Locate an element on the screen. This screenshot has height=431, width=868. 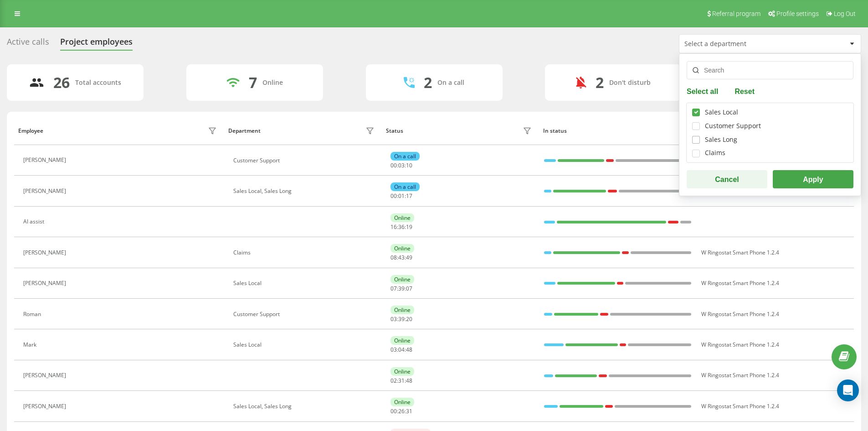
div: Select a department is located at coordinates (738, 43).